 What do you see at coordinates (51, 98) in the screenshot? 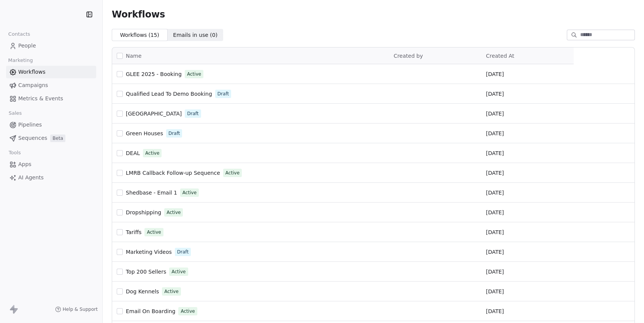
I see `a: Metrics & Events` at bounding box center [51, 98].